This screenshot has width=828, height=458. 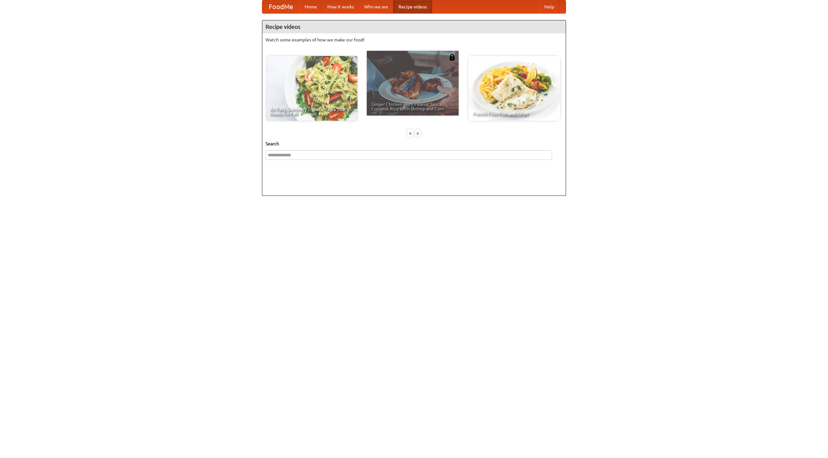 What do you see at coordinates (514, 114) in the screenshot?
I see `span: French Fries Fish and Chips` at bounding box center [514, 114].